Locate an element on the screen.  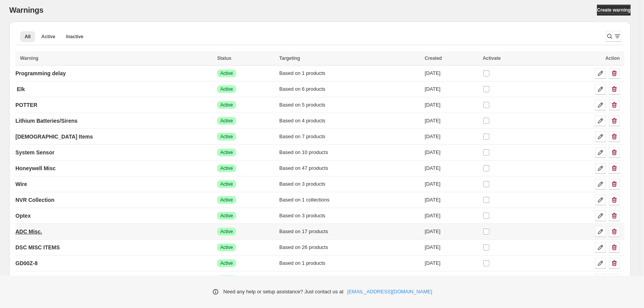
a: Programming delay is located at coordinates (40, 73).